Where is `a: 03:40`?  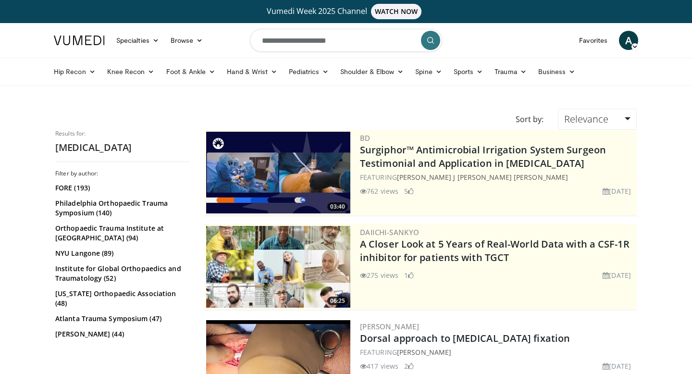
a: 03:40 is located at coordinates (278, 173).